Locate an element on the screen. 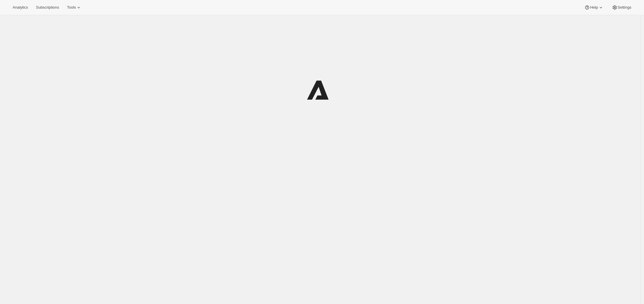 The image size is (644, 304). span: Subscriptions is located at coordinates (47, 8).